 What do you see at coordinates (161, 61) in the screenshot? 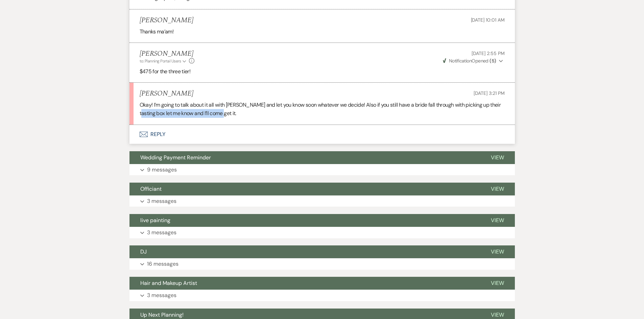
I see `span: to: Planning Portal Users` at bounding box center [161, 61].